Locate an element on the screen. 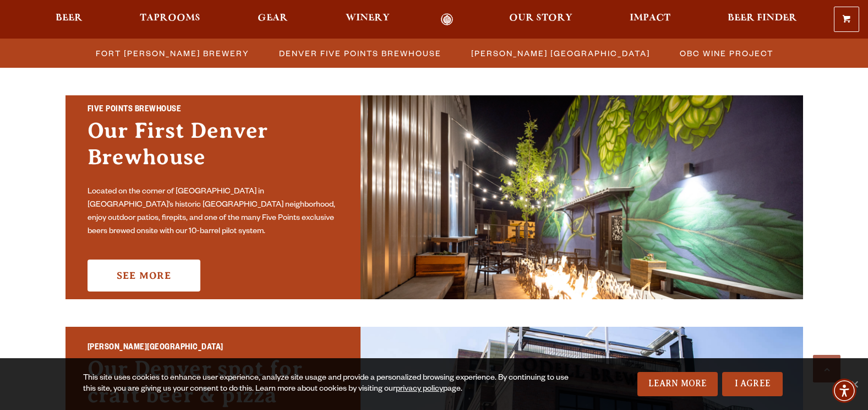  a: Beer is located at coordinates (69, 19).